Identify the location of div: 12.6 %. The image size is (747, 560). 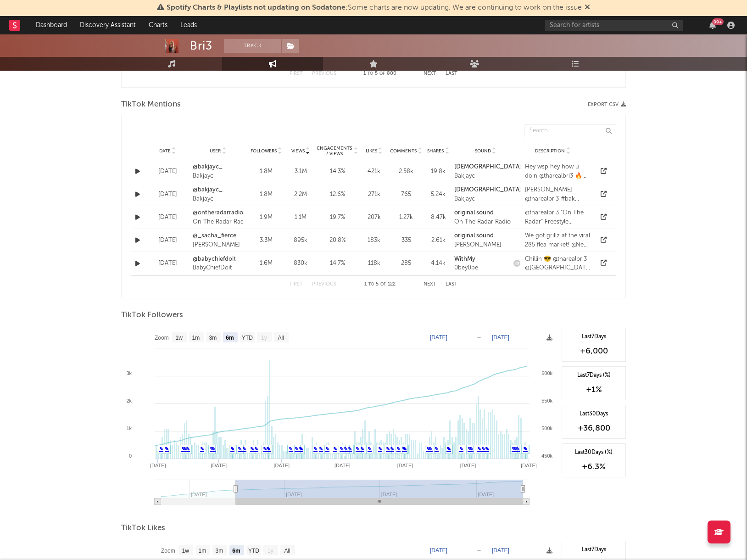
(337, 195).